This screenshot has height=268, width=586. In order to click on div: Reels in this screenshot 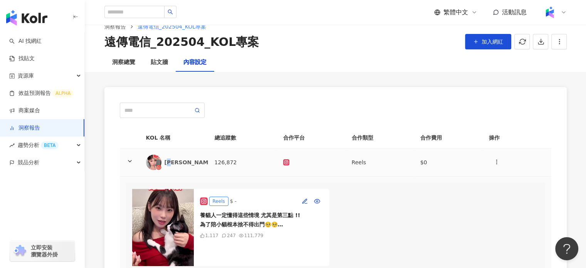, I will do `click(219, 201)`.